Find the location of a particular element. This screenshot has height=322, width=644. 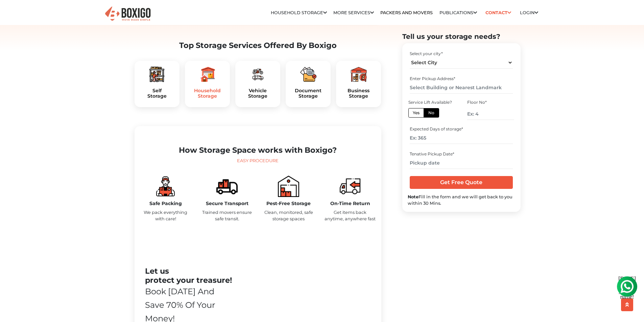

h5: Secure Transport is located at coordinates (227, 203).